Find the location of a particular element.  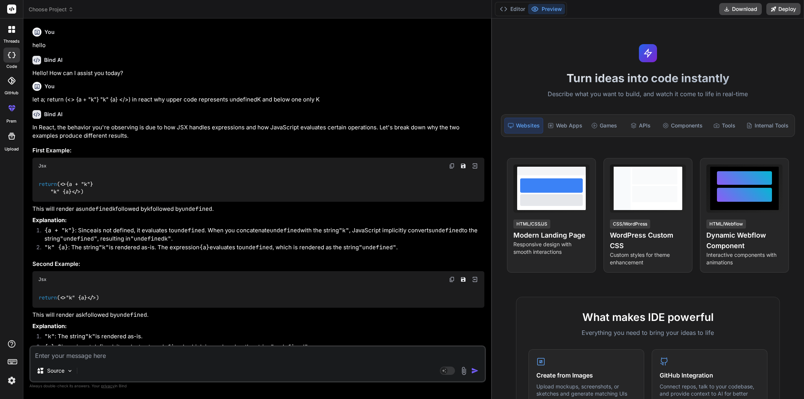

p: Custom styles for theme enhancement is located at coordinates (648, 259).